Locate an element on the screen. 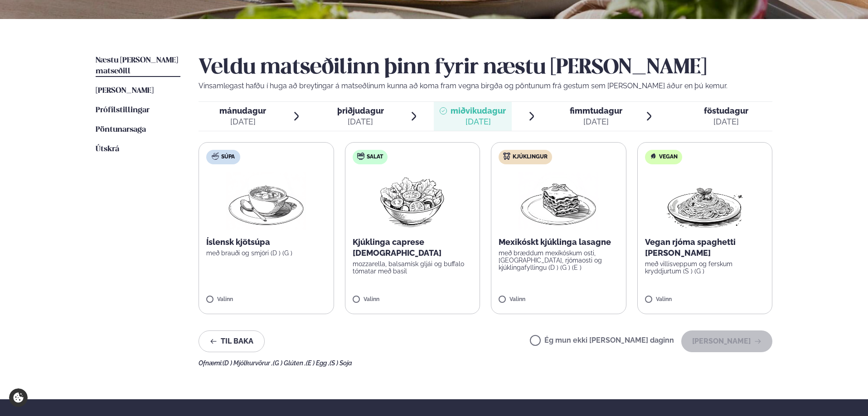 This screenshot has height=416, width=868. img: soup.svg is located at coordinates (215, 156).